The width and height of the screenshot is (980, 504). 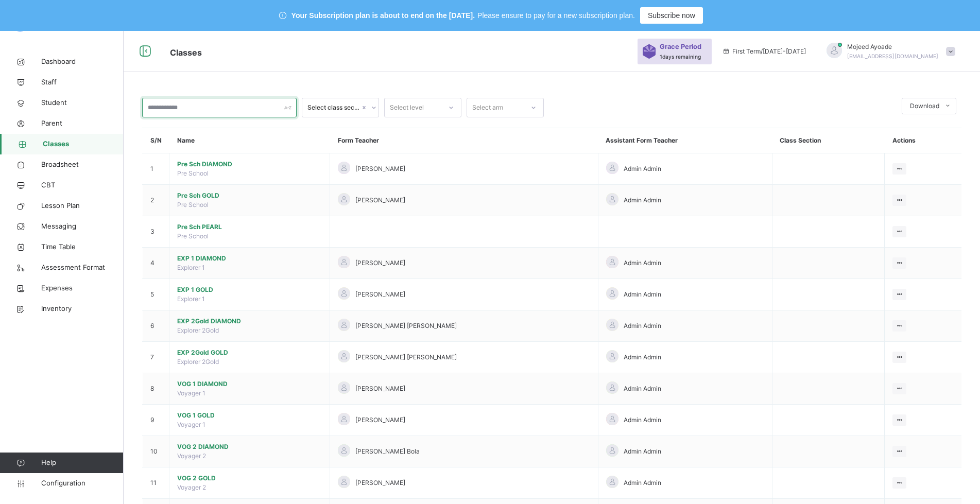 What do you see at coordinates (923, 141) in the screenshot?
I see `th: Actions` at bounding box center [923, 141].